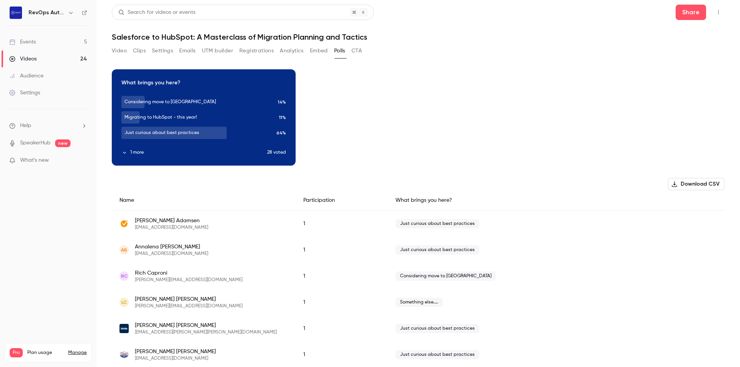  Describe the element at coordinates (124, 276) in the screenshot. I see `span: RC` at that location.